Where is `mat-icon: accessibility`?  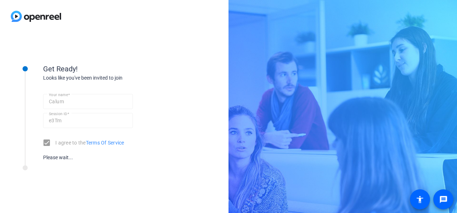
mat-icon: accessibility is located at coordinates (420, 200).